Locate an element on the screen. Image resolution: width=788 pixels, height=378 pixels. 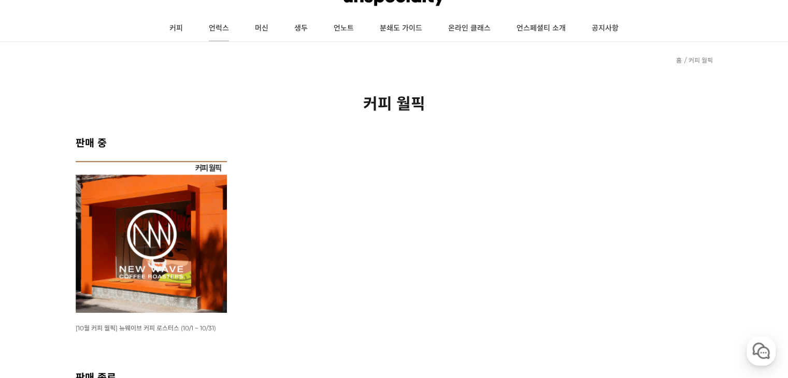
a: 온라인 클래스 is located at coordinates (469, 28).